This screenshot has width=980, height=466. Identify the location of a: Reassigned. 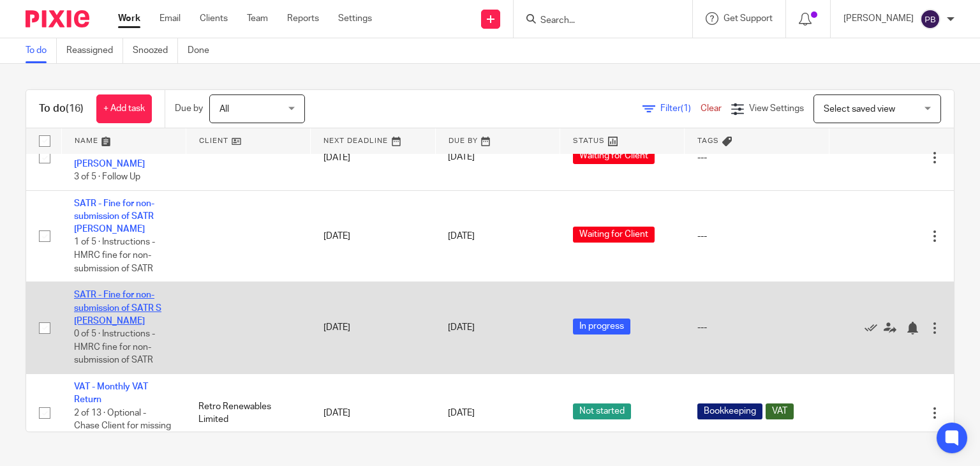
(95, 50).